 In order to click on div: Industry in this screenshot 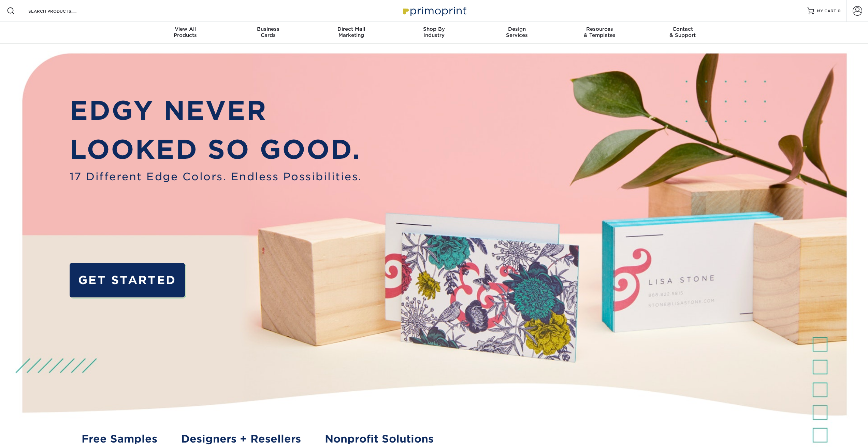, I will do `click(434, 32)`.